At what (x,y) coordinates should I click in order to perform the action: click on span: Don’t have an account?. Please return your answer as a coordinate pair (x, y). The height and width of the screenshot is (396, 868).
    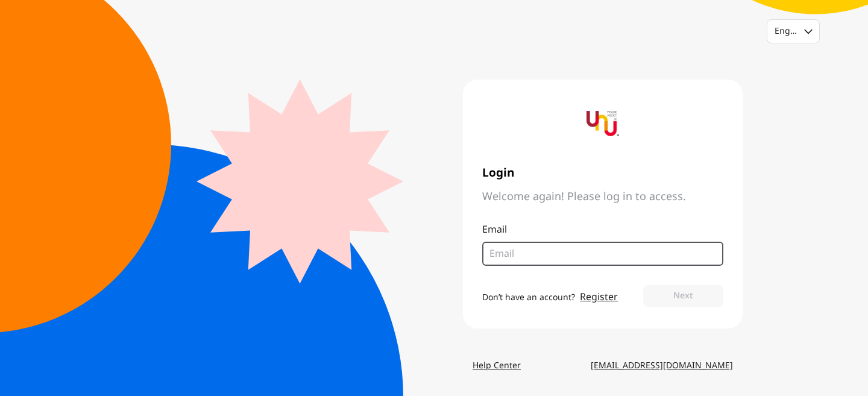
    Looking at the image, I should click on (529, 297).